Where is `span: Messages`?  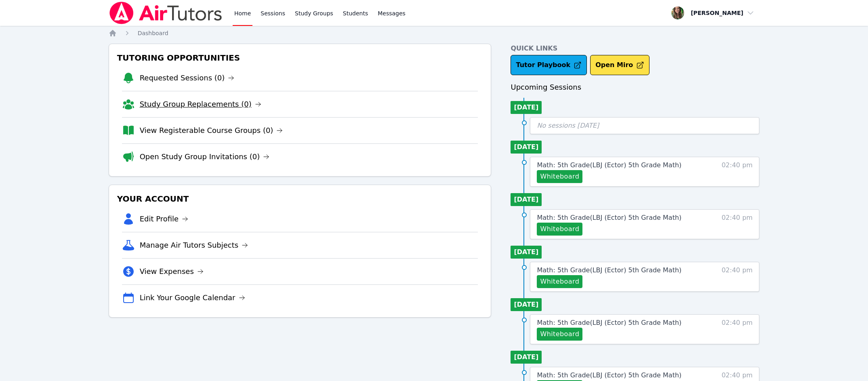
span: Messages is located at coordinates (391, 14).